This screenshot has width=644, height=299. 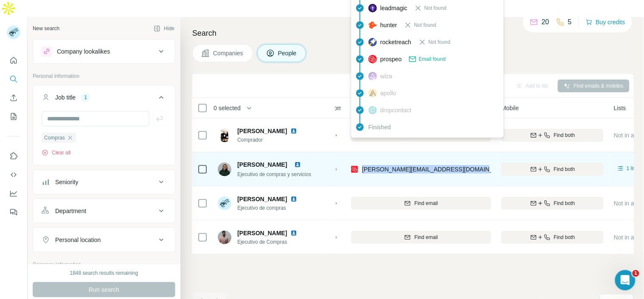 What do you see at coordinates (65, 98) in the screenshot?
I see `div: Job title` at bounding box center [65, 98].